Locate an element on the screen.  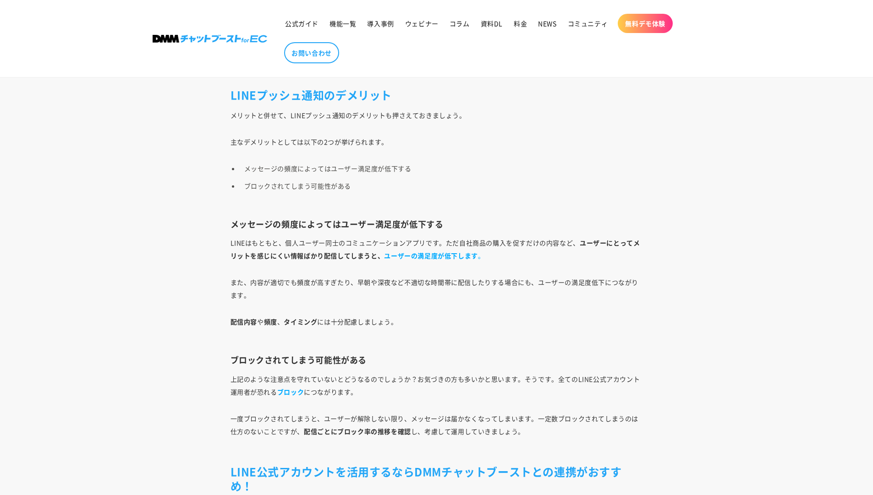
span: 導入事例 is located at coordinates (381, 23).